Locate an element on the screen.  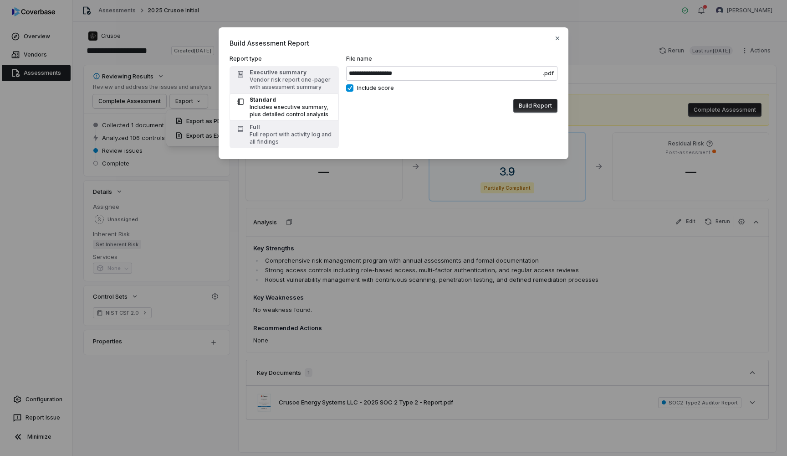
div: Executive summary is located at coordinates (292, 72).